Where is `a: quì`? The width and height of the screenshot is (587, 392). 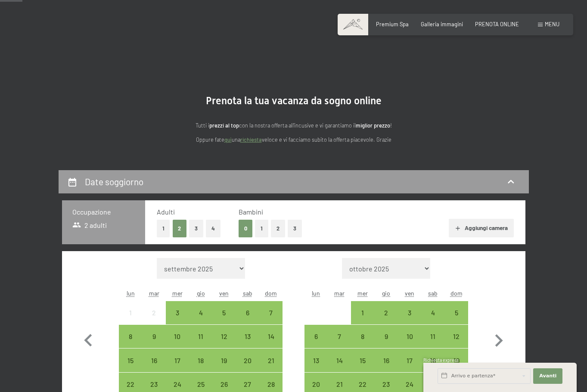
a: quì is located at coordinates (228, 140).